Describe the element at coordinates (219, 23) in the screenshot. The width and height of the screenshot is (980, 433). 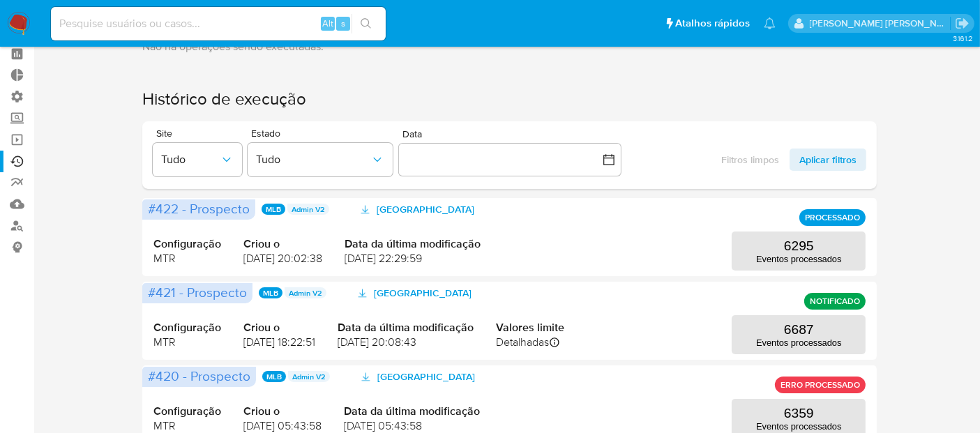
I see `input: Pesquise usuários ou casos...` at that location.